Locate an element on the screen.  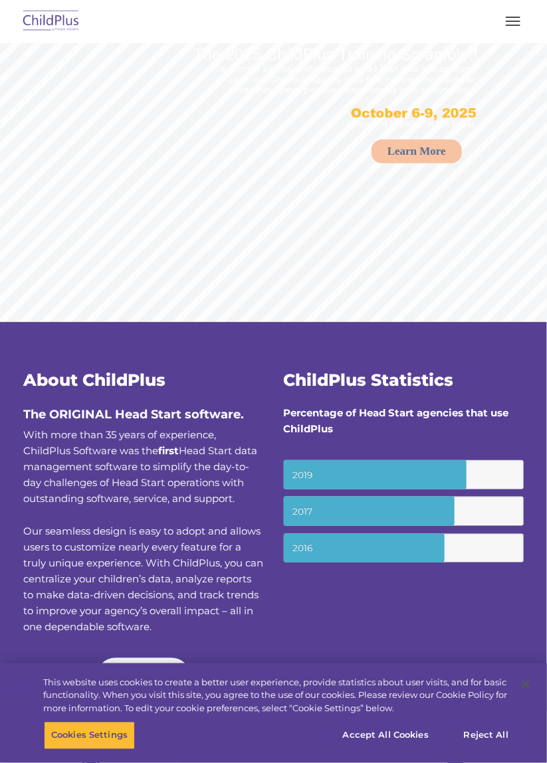
button: Accept All Cookies is located at coordinates (385, 736).